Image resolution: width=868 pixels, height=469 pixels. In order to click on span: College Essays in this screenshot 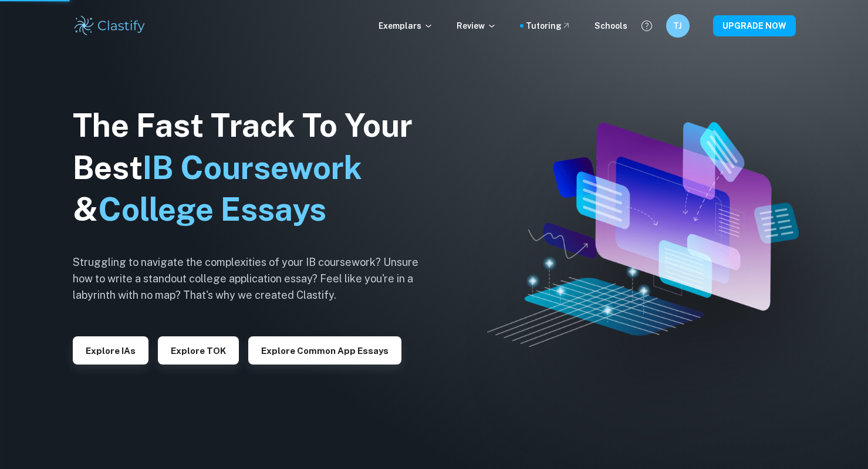, I will do `click(212, 209)`.